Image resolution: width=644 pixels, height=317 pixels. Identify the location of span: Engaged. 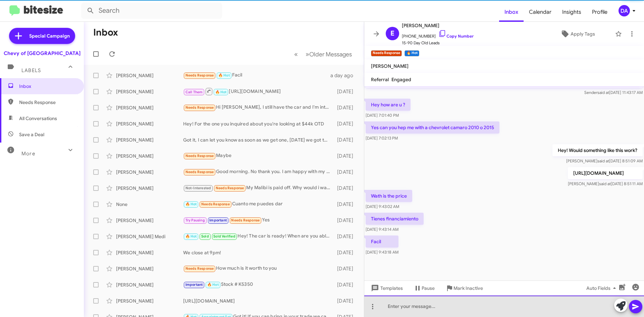
(401, 79).